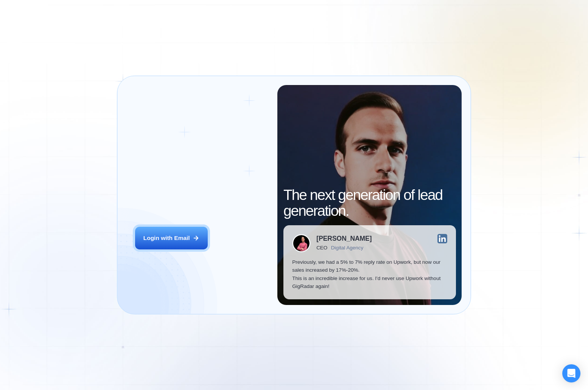  Describe the element at coordinates (348, 248) in the screenshot. I see `div: Digital Agency` at that location.